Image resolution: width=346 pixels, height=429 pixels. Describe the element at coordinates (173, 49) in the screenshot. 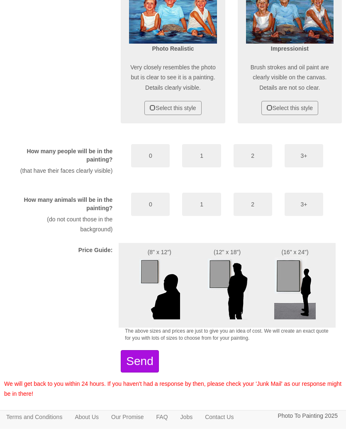

I see `p: Photo Realistic` at that location.